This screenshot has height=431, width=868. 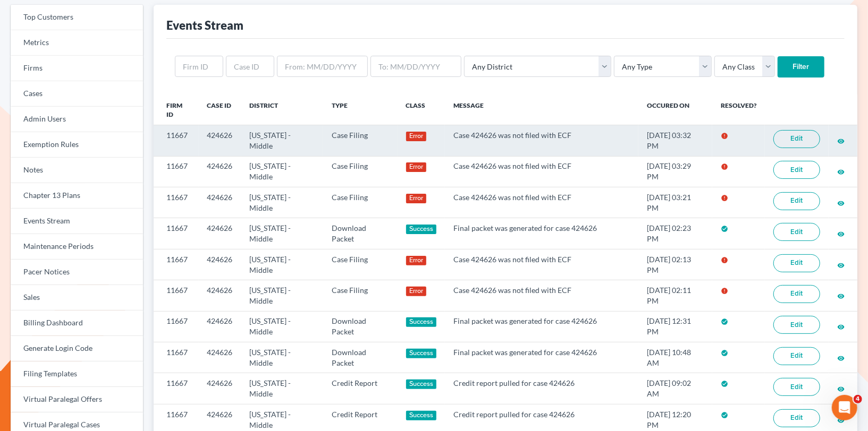 I want to click on a: Chapter 13 Plans, so click(x=76, y=196).